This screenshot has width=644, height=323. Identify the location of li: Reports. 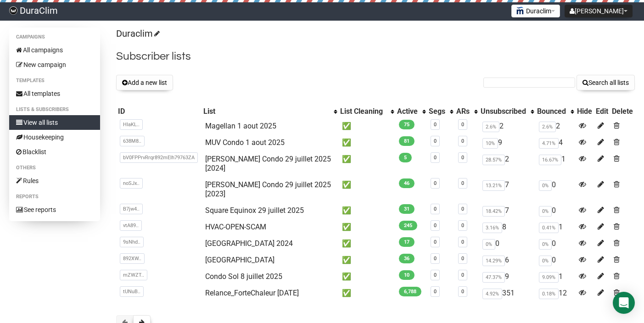
(55, 197).